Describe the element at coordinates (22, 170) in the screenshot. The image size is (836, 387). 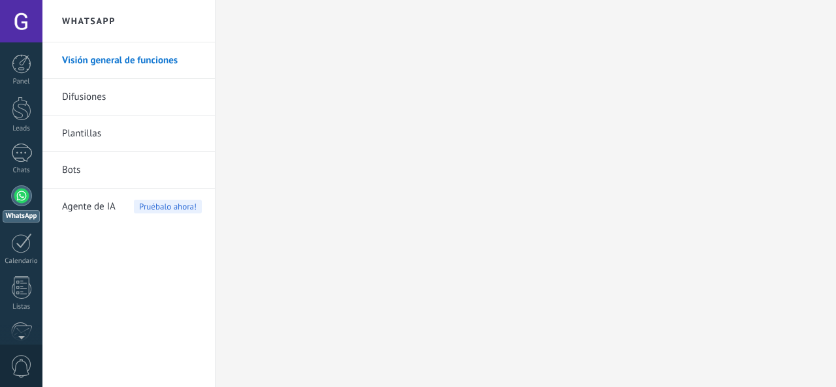
I see `div: Chats` at that location.